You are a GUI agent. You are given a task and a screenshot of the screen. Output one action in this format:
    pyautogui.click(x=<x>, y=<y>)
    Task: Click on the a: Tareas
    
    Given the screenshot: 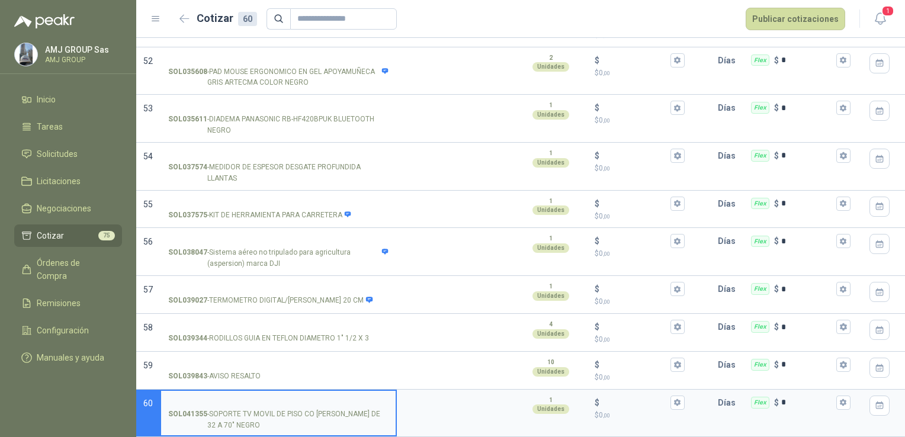 What is the action you would take?
    pyautogui.click(x=68, y=127)
    